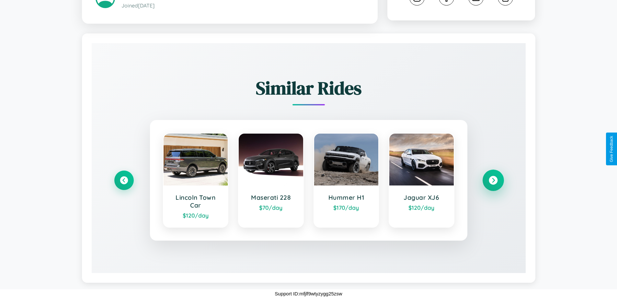 This screenshot has width=617, height=298. What do you see at coordinates (196, 201) in the screenshot?
I see `h3: Lincoln Town Car` at bounding box center [196, 201].